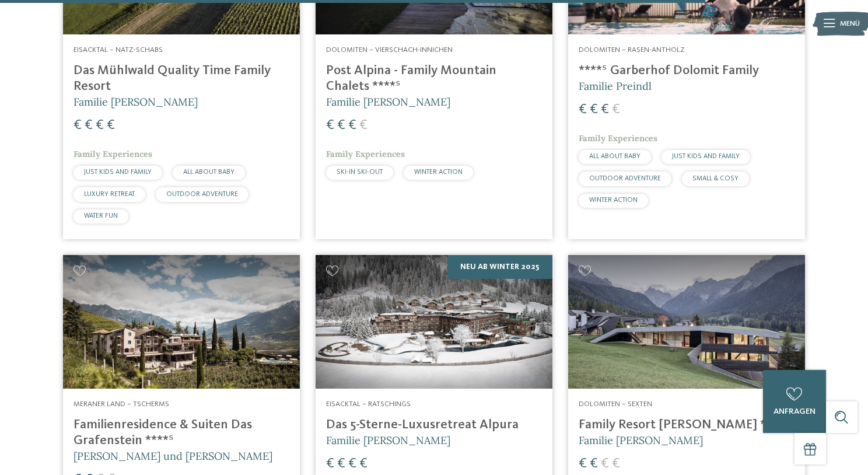  What do you see at coordinates (121, 404) in the screenshot?
I see `span: Meraner Land – Tscherms` at bounding box center [121, 404].